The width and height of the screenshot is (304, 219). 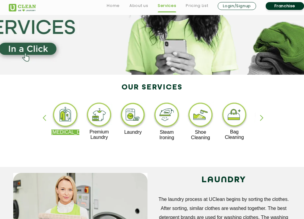 I want to click on img: steam_ironing_11zon.webp, so click(x=166, y=116).